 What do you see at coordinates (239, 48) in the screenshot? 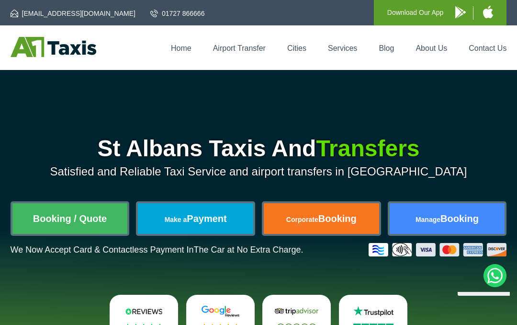
I see `a: Airport Transfer` at bounding box center [239, 48].